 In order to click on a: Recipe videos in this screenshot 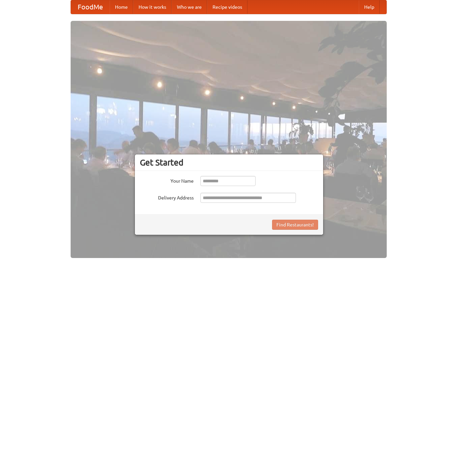, I will do `click(227, 7)`.